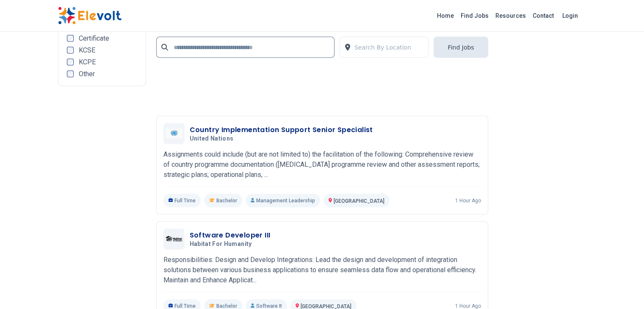 This screenshot has width=644, height=309. Describe the element at coordinates (322, 270) in the screenshot. I see `p: Responsibilities: Design and Develop Integrations: Lead the design and development of integration...` at that location.